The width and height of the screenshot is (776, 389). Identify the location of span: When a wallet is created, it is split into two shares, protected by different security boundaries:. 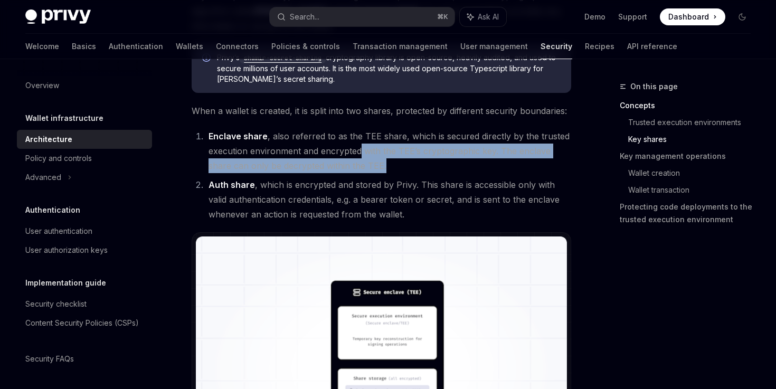
(381, 111).